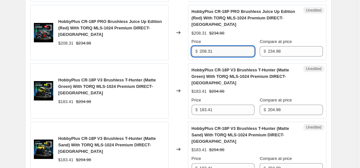 The width and height of the screenshot is (360, 168). What do you see at coordinates (44, 149) in the screenshot?
I see `img: CB-HP-V3T-S-HD_80x.jpg` at bounding box center [44, 149].